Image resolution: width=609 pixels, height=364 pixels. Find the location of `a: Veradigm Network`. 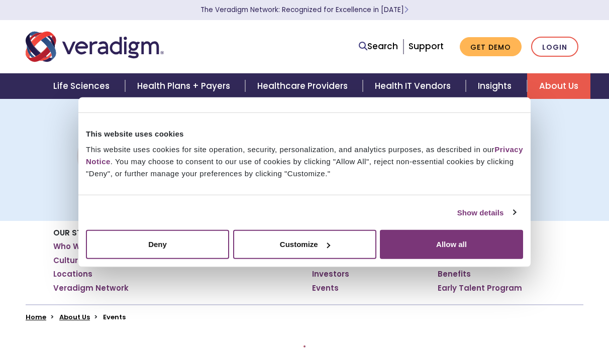

a: Veradigm Network is located at coordinates (91, 288).